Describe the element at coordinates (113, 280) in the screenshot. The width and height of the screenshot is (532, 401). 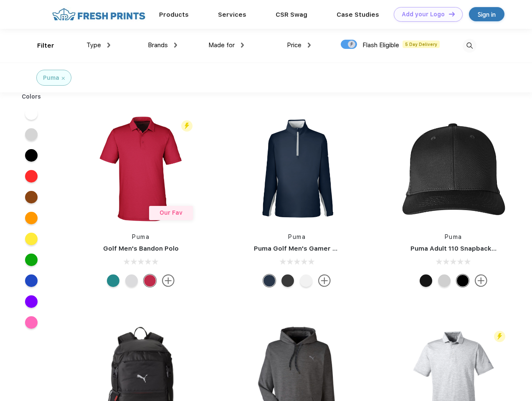
I see `div: Green Lagoon` at that location.